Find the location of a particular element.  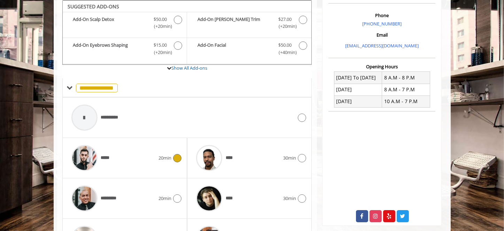

span: $27.00 is located at coordinates (285, 19).